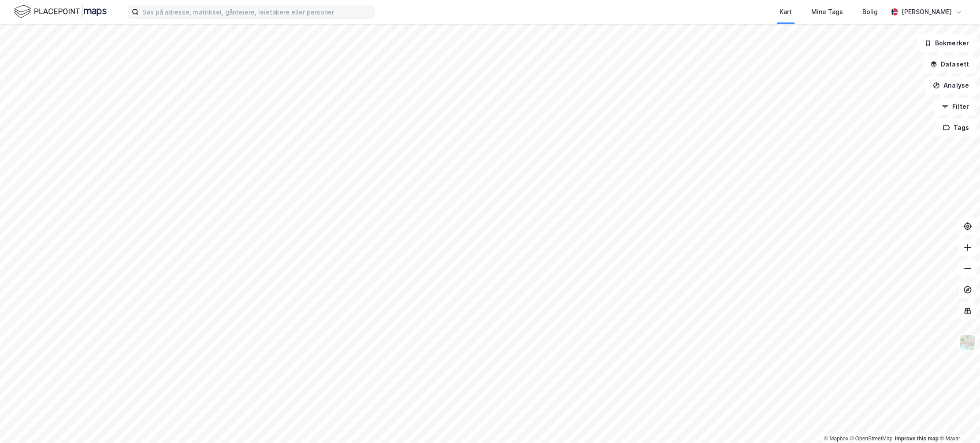 This screenshot has height=443, width=980. Describe the element at coordinates (955, 106) in the screenshot. I see `button: Filter` at that location.